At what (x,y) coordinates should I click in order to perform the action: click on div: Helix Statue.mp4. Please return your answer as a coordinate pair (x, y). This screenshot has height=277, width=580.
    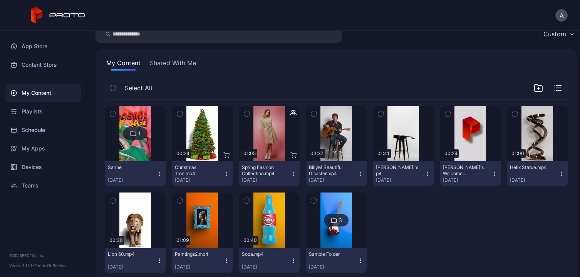
    Looking at the image, I should click on (531, 167).